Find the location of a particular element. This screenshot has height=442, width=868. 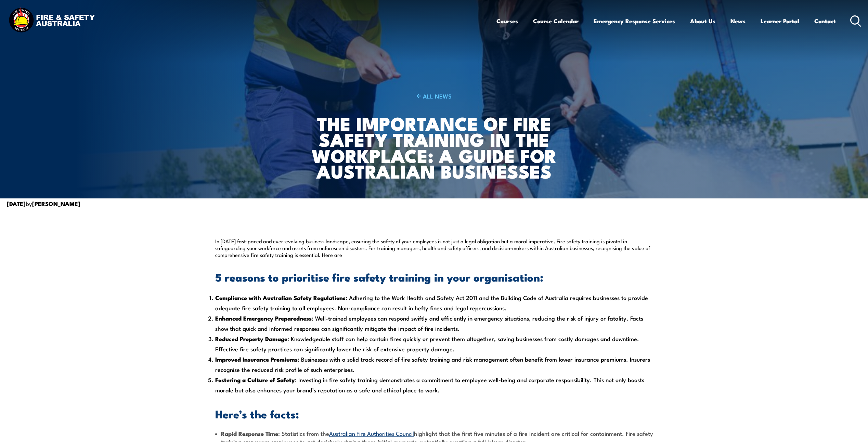

a: News is located at coordinates (738, 21).